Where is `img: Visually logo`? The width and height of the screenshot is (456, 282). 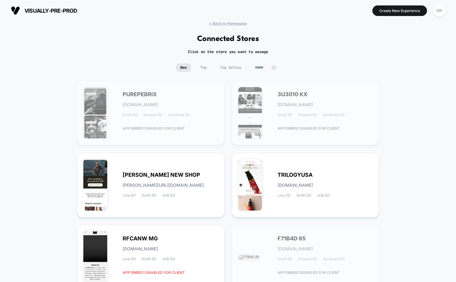
img: Visually logo is located at coordinates (15, 11).